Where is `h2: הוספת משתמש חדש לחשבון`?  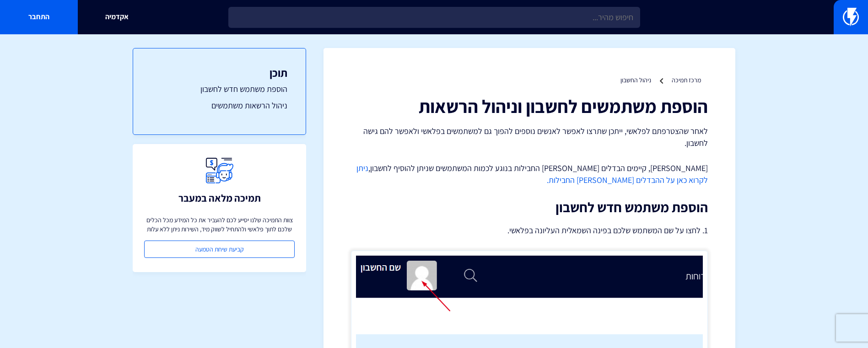
h2: הוספת משתמש חדש לחשבון is located at coordinates (529, 207).